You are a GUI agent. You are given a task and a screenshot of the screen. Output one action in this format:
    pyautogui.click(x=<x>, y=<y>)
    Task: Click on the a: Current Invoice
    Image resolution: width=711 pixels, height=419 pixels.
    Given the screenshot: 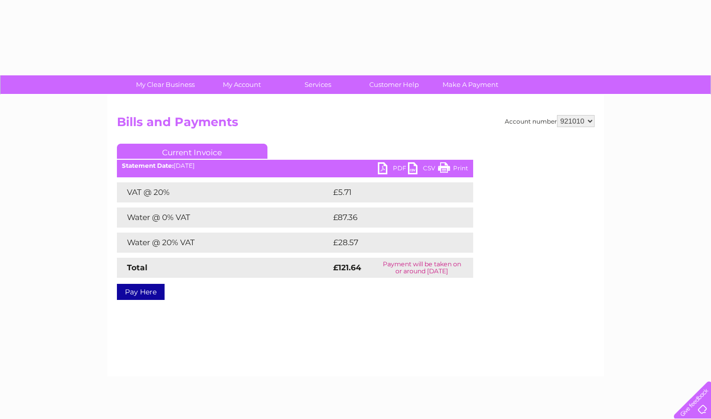 What is the action you would take?
    pyautogui.click(x=192, y=151)
    